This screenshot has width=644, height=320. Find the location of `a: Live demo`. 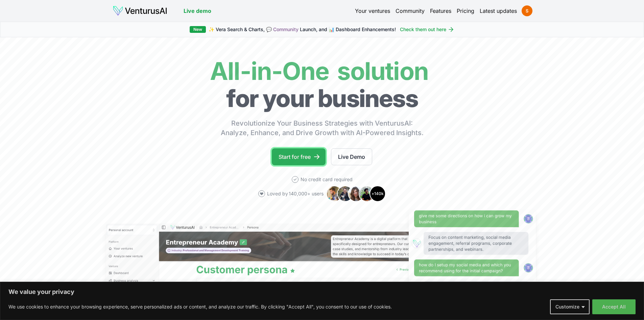

a: Live demo is located at coordinates (197, 11).